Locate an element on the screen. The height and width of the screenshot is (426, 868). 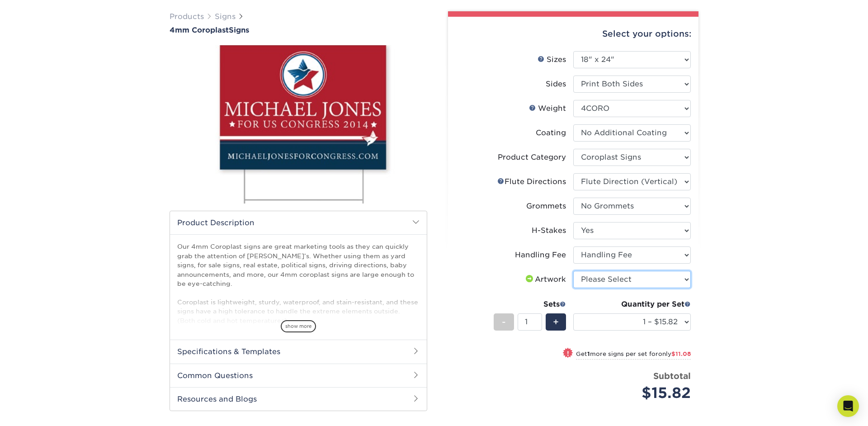
h2: Resources and Blogs is located at coordinates (298, 398).